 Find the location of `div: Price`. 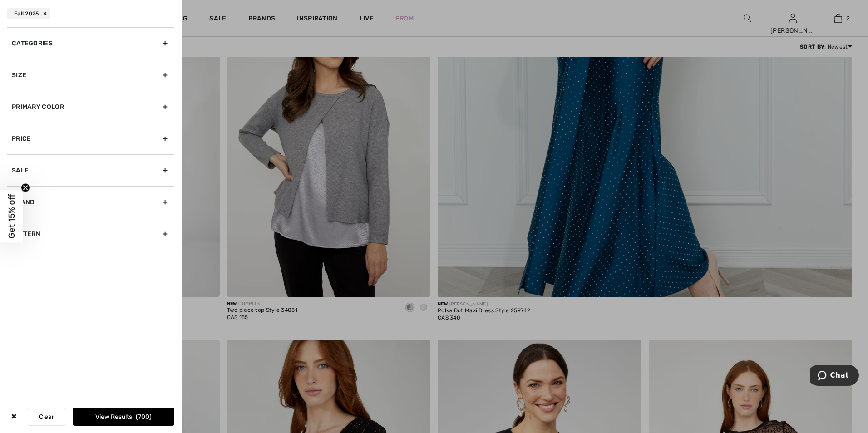

div: Price is located at coordinates (91, 138).